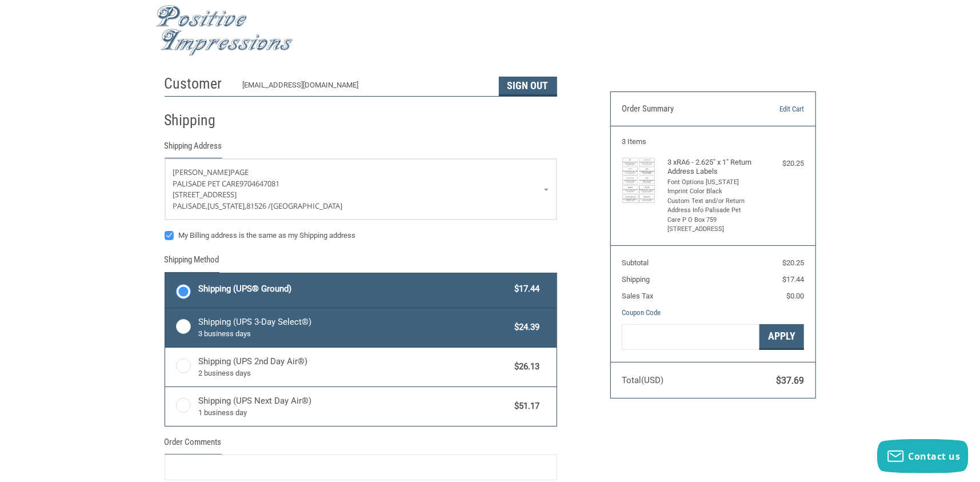 The image size is (980, 482). I want to click on a: Edit Cart, so click(775, 109).